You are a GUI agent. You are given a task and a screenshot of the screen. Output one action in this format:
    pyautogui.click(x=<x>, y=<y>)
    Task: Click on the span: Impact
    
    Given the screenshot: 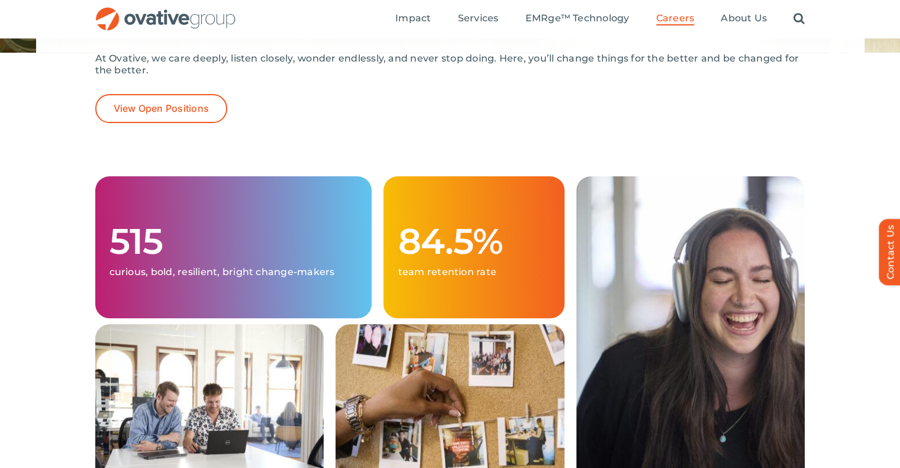 What is the action you would take?
    pyautogui.click(x=413, y=18)
    